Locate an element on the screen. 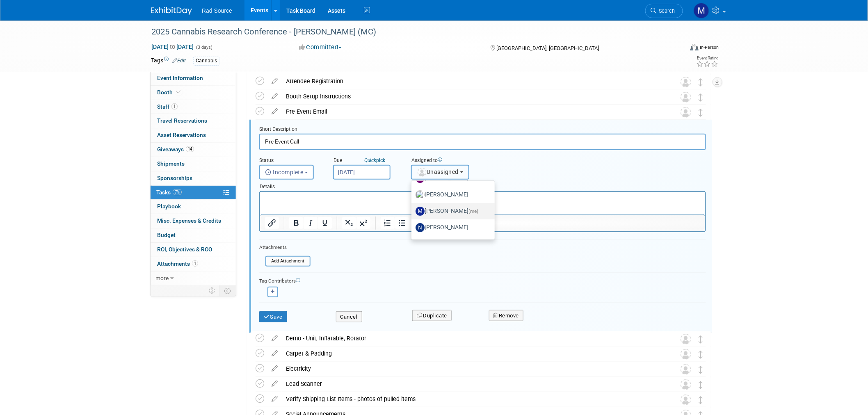 The width and height of the screenshot is (868, 415). button: Underline is located at coordinates (325, 223).